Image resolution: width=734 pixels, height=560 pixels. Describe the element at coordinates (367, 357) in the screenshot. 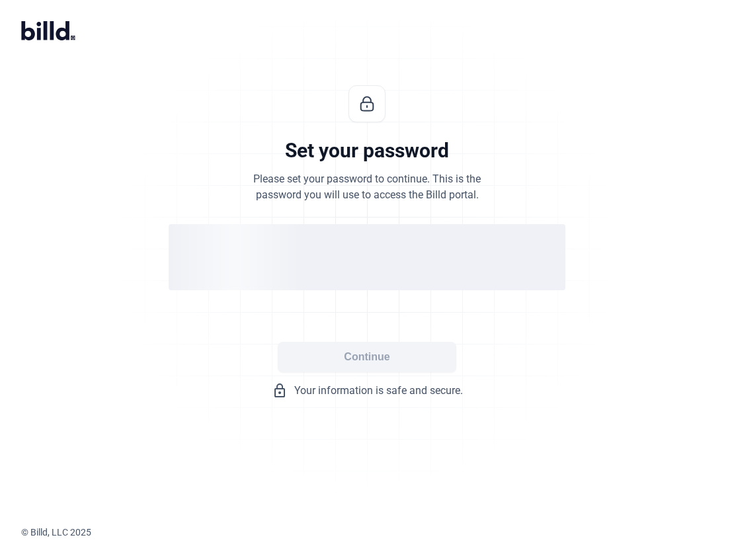

I see `button: Continue` at that location.